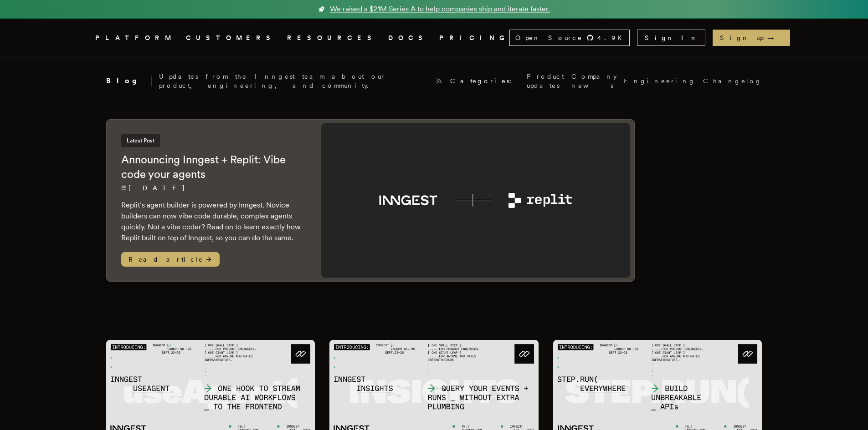  Describe the element at coordinates (546, 81) in the screenshot. I see `a: Product updates` at that location.